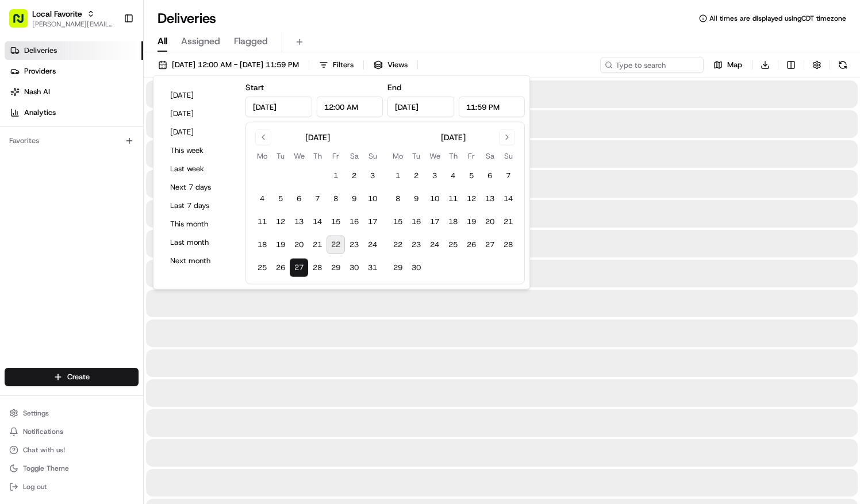  What do you see at coordinates (71, 432) in the screenshot?
I see `button: Notifications` at bounding box center [71, 432].